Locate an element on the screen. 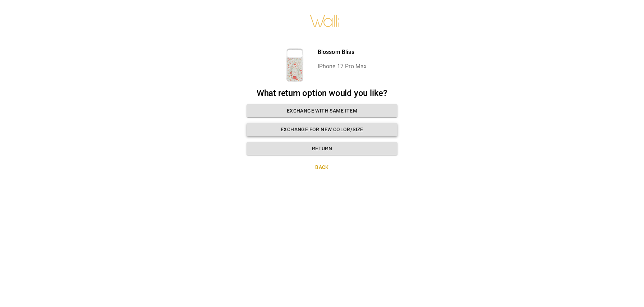  button: Back is located at coordinates (322, 167).